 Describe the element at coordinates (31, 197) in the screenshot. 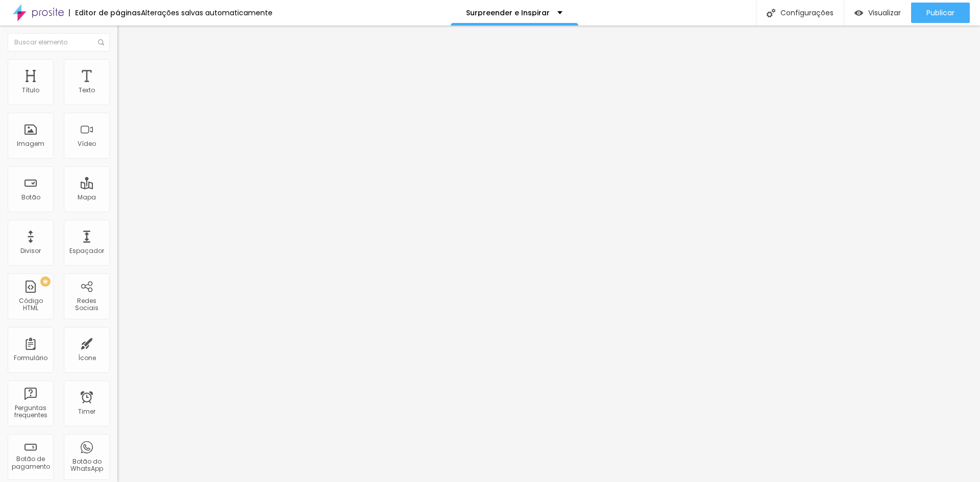

I see `div: Botão` at that location.